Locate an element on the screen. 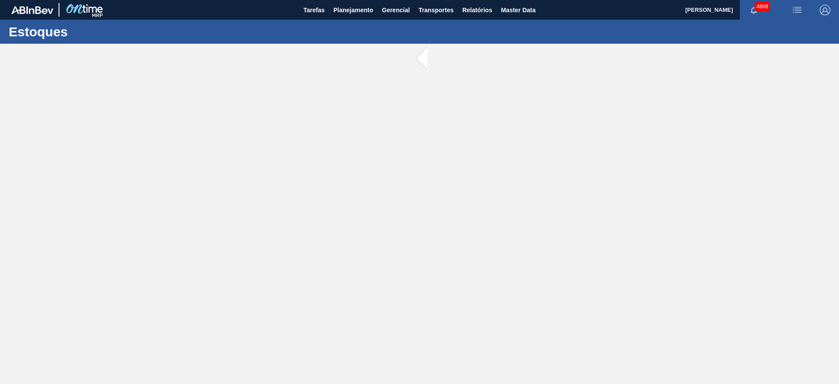 The image size is (839, 384). span: Gerencial is located at coordinates (396, 10).